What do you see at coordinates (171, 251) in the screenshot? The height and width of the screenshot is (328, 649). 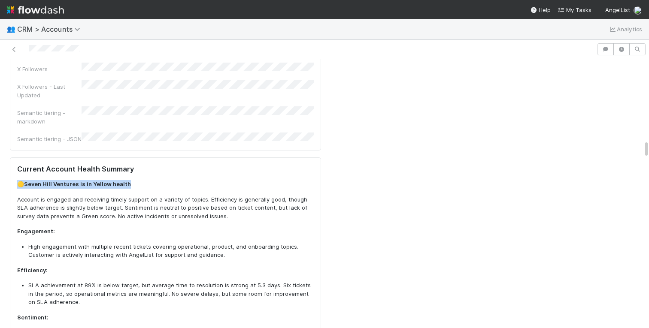 I see `li: High engagement with multiple recent tickets covering operational, product, and onboarding topics...` at bounding box center [171, 251].